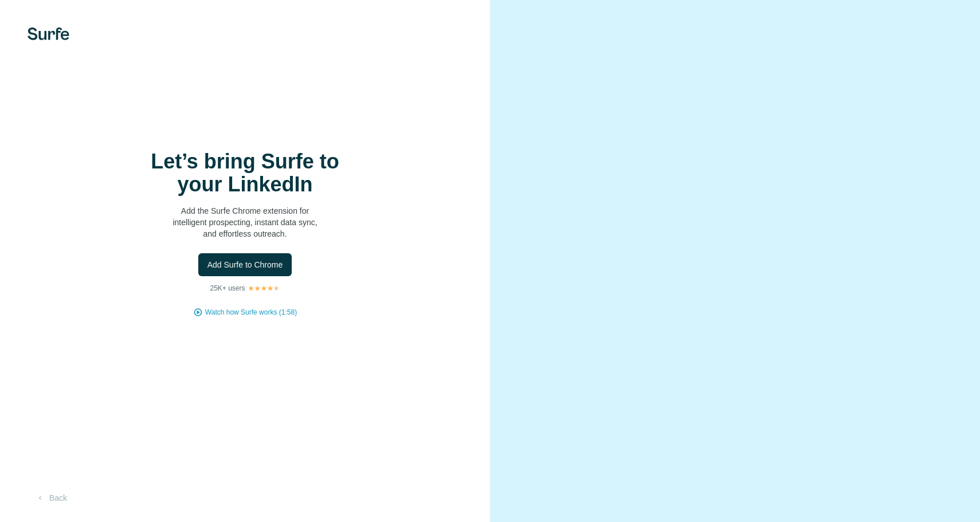 The width and height of the screenshot is (980, 522). What do you see at coordinates (227, 288) in the screenshot?
I see `p: 25K+ users` at bounding box center [227, 288].